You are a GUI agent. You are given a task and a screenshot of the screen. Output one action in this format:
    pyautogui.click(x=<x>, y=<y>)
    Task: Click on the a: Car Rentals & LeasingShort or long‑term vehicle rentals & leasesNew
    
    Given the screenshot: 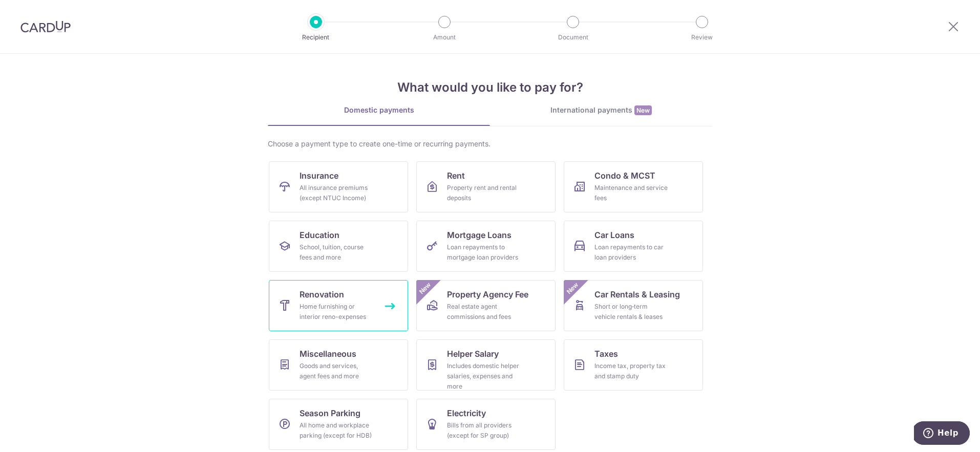 What is the action you would take?
    pyautogui.click(x=633, y=305)
    